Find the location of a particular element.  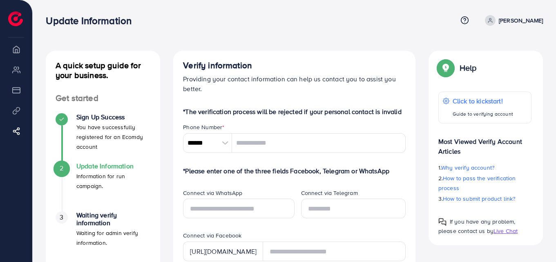

p: Click to kickstart! is located at coordinates (483, 101).